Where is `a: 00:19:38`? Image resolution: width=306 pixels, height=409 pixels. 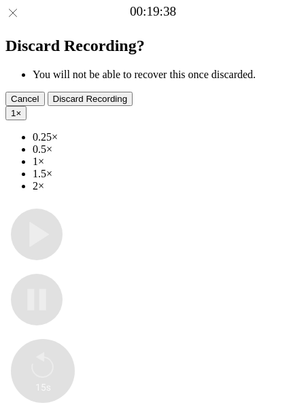
a: 00:19:38 is located at coordinates (153, 12).